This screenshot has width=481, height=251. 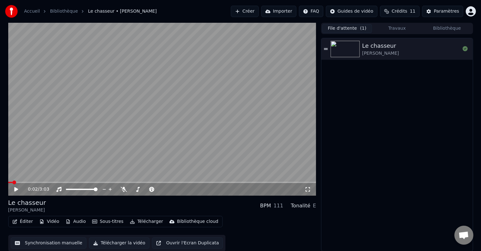 What do you see at coordinates (146, 222) in the screenshot?
I see `button: Télécharger` at bounding box center [146, 222].